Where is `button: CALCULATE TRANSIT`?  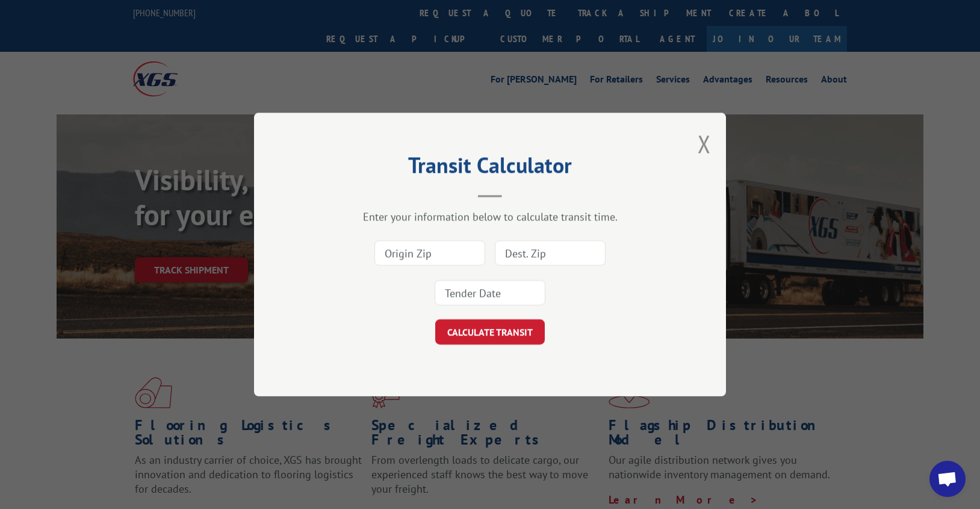
button: CALCULATE TRANSIT is located at coordinates (490, 332).